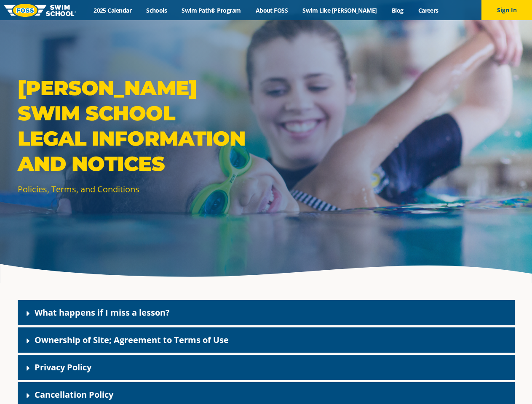 The height and width of the screenshot is (404, 532). What do you see at coordinates (132, 340) in the screenshot?
I see `a: Ownership of Site; Agreement to Terms of Use` at bounding box center [132, 340].